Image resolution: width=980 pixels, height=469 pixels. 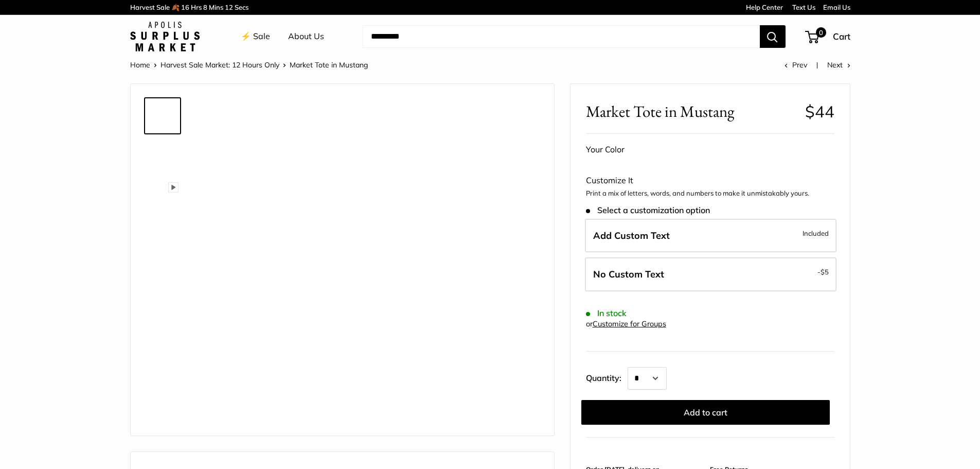 What do you see at coordinates (764, 8) in the screenshot?
I see `a: Help Center` at bounding box center [764, 8].